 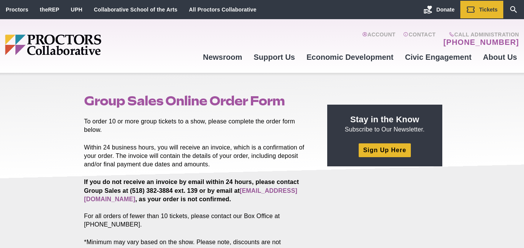 What do you see at coordinates (385, 119) in the screenshot?
I see `strong: Stay in the Know` at bounding box center [385, 119].